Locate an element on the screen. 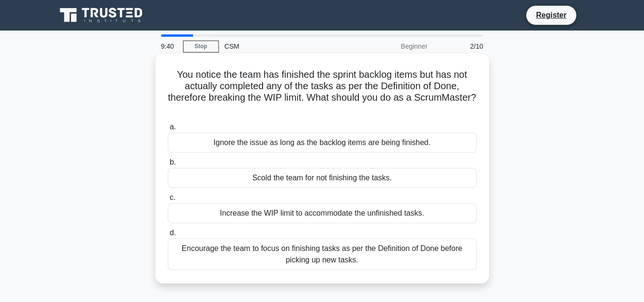  a: Register is located at coordinates (551, 15).